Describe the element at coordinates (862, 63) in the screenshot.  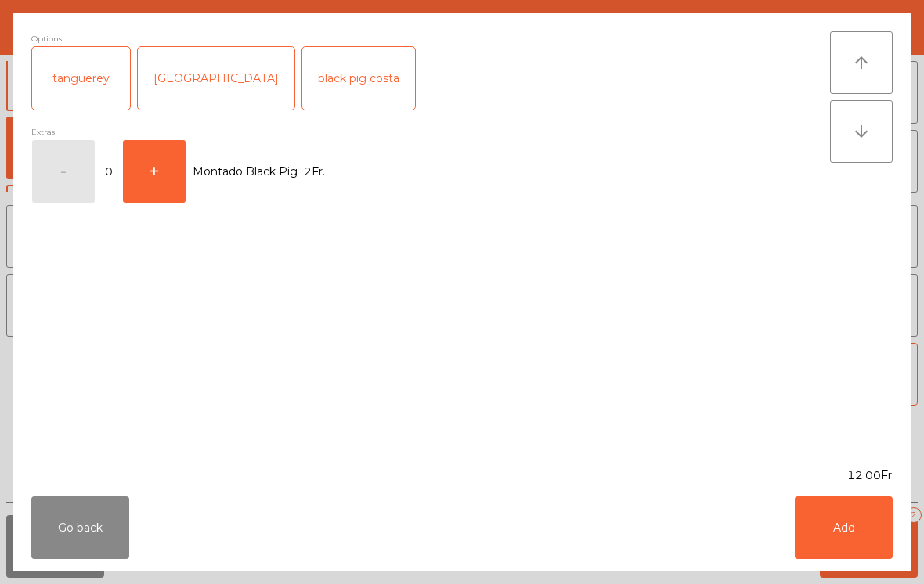
I see `button: arrow_upward` at that location.